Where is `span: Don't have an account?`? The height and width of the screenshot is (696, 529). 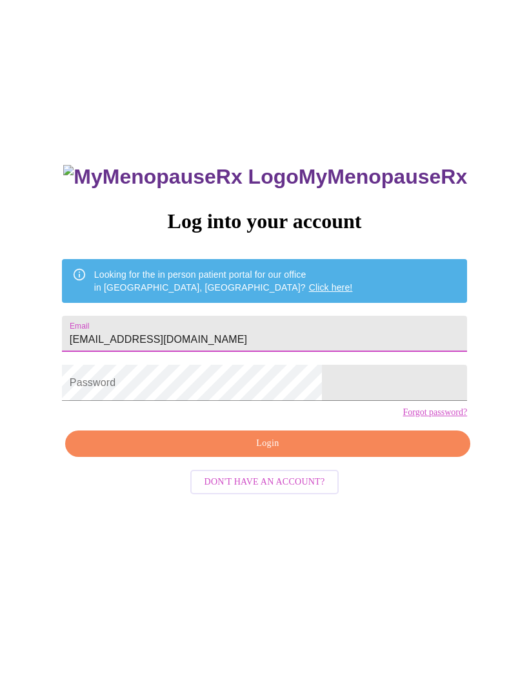
span: Don't have an account? is located at coordinates (264, 482).